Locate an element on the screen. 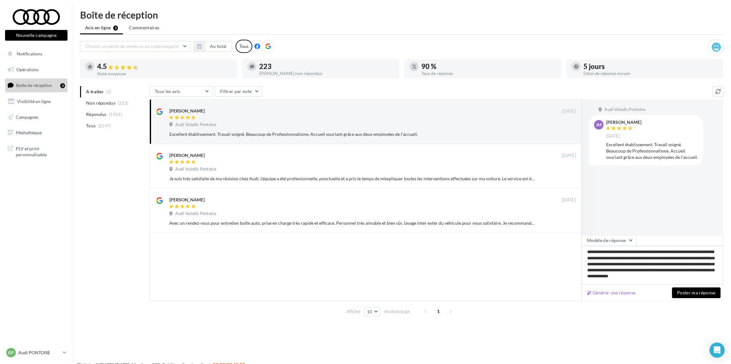 Image resolution: width=731 pixels, height=364 pixels. span: Répondus is located at coordinates (96, 115).